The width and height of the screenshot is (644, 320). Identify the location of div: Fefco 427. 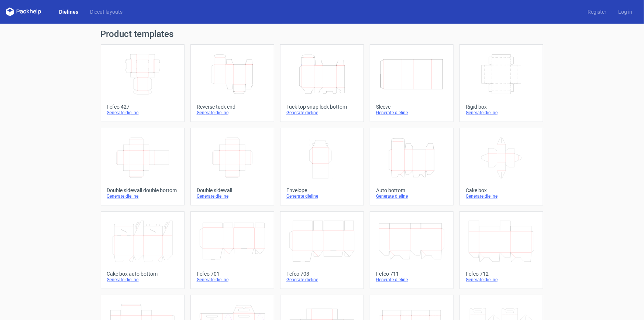
(142, 107).